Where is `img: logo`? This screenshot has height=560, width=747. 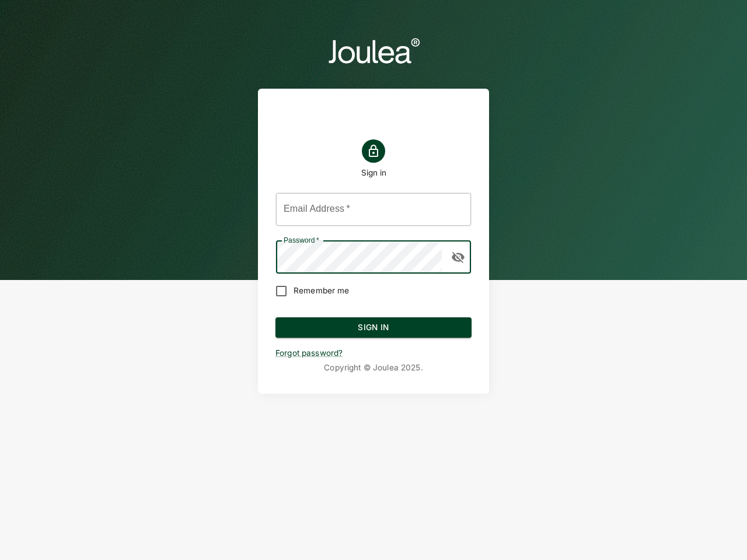
img: logo is located at coordinates (374, 50).